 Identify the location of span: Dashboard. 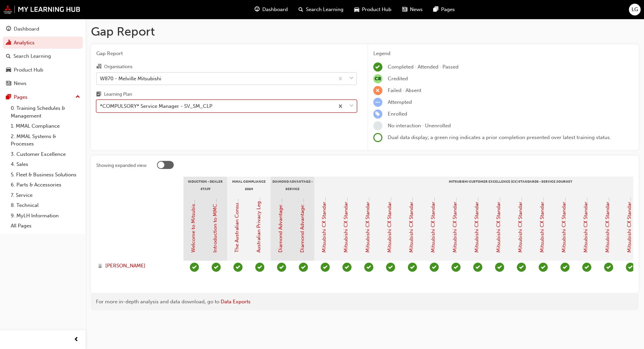
(275, 9).